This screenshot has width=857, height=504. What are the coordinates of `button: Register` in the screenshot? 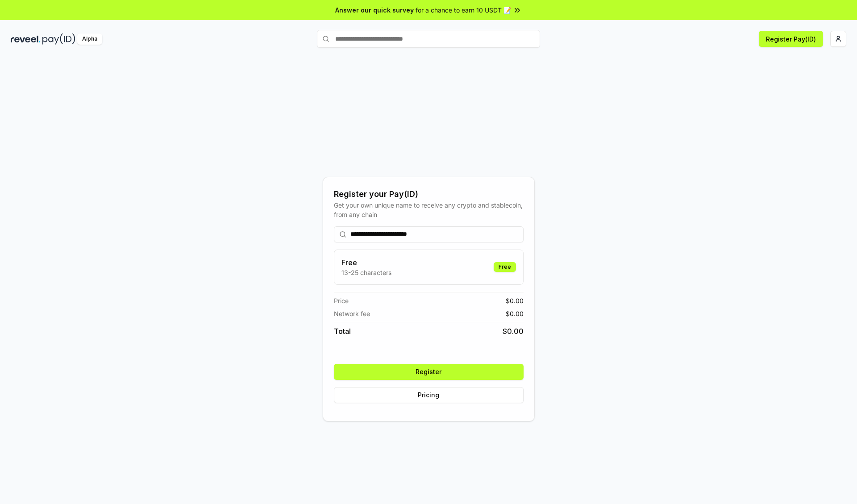 It's located at (428, 372).